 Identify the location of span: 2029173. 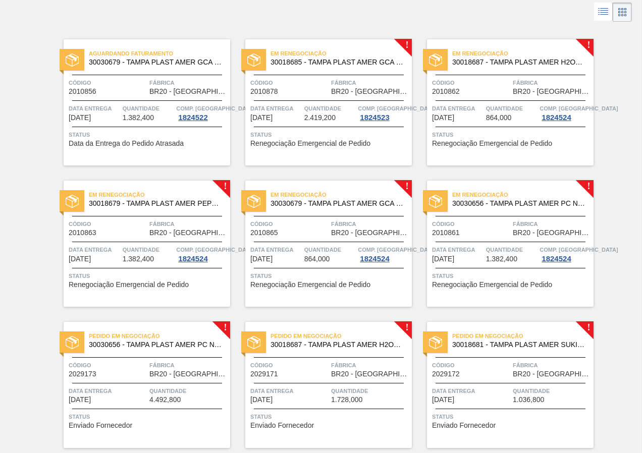
(82, 374).